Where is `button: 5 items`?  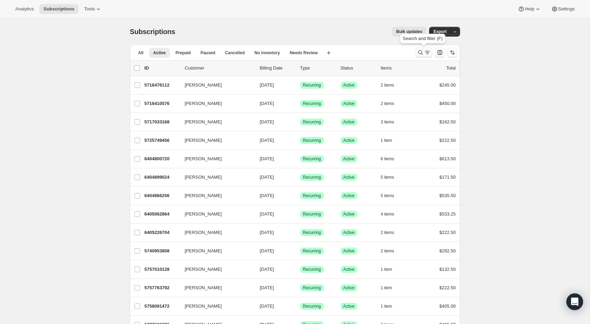
button: 5 items is located at coordinates (391, 177).